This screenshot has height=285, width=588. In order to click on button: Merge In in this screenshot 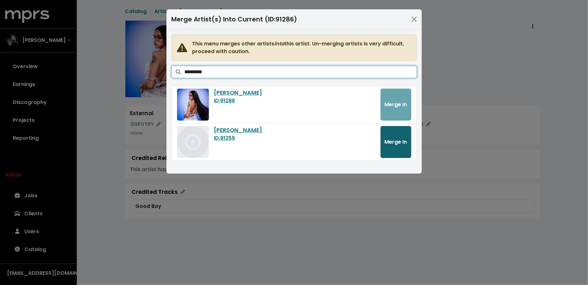, I will do `click(396, 142)`.